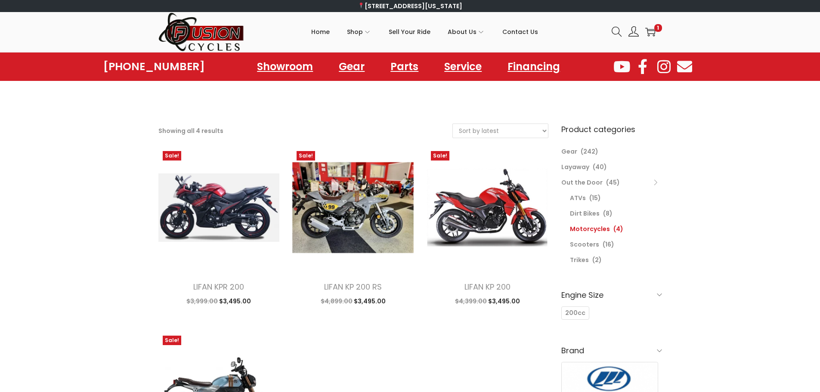  What do you see at coordinates (575, 313) in the screenshot?
I see `span: 200cc` at bounding box center [575, 313].